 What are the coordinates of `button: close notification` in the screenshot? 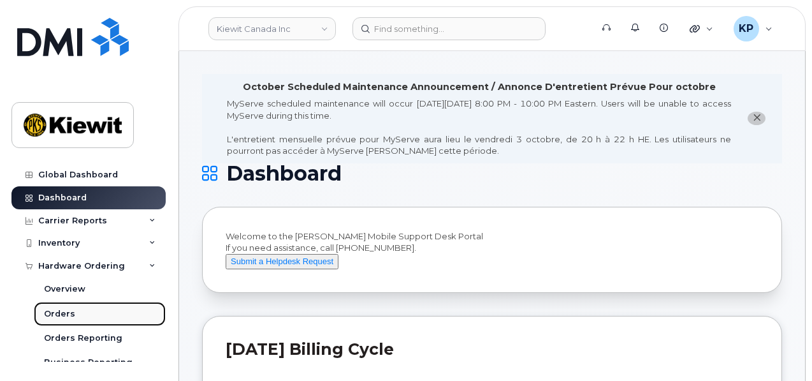 It's located at (757, 118).